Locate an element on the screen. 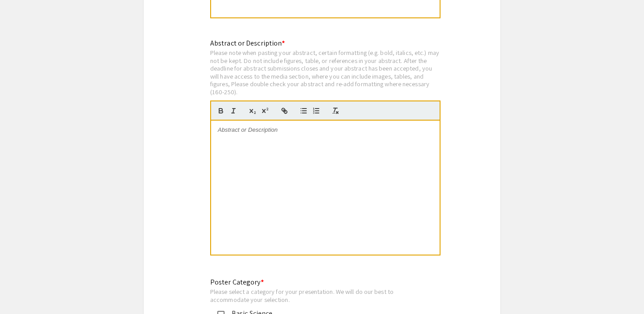 The height and width of the screenshot is (314, 644). mat-label: Poster Category is located at coordinates (237, 282).